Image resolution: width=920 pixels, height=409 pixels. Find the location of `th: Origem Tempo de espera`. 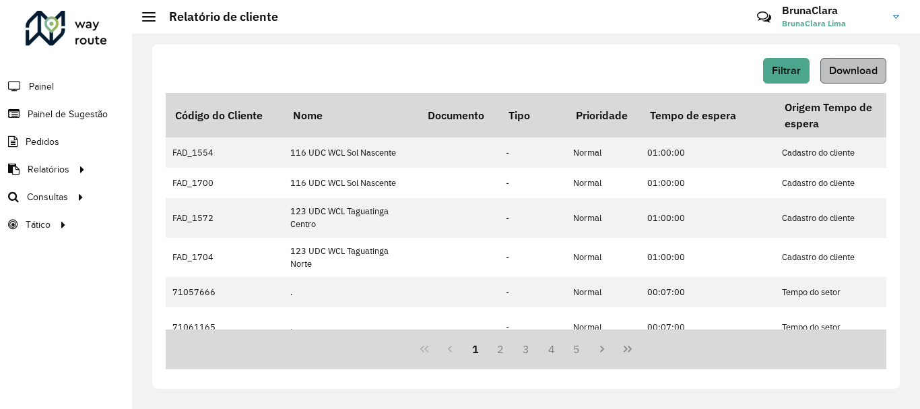

th: Origem Tempo de espera is located at coordinates (842, 115).